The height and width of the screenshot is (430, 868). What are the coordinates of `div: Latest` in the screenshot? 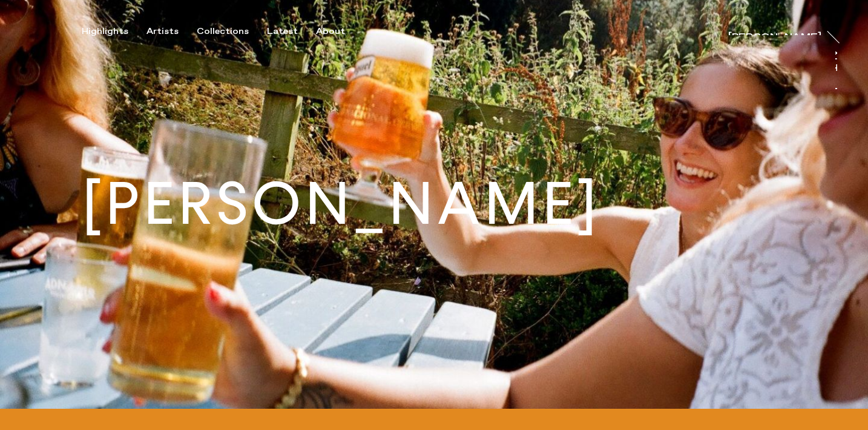 It's located at (282, 31).